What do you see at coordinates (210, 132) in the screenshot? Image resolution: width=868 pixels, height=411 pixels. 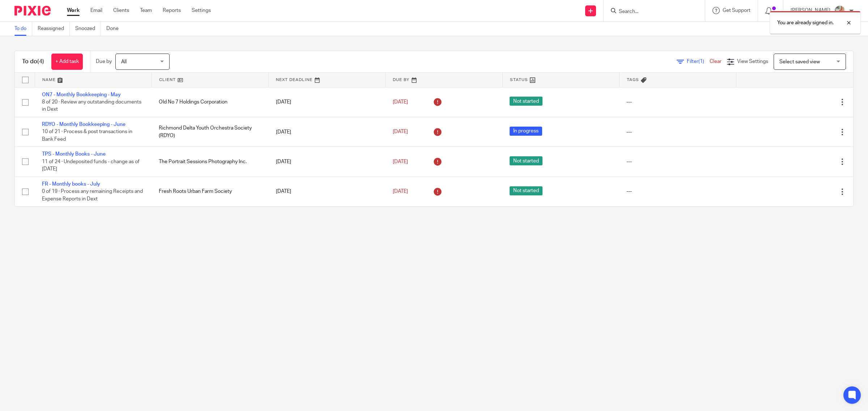 I see `td: Richmond Delta Youth Orchestra Society (RDYO)` at bounding box center [210, 132].